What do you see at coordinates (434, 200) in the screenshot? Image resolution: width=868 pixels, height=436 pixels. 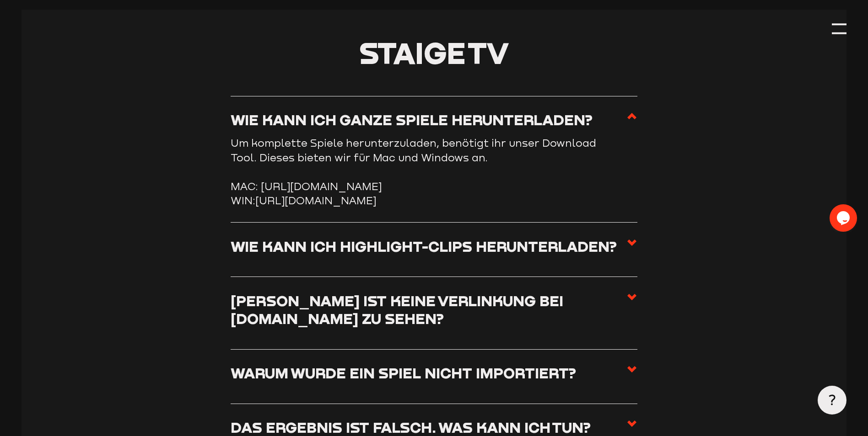 I see `li: WIN:` at bounding box center [434, 200].